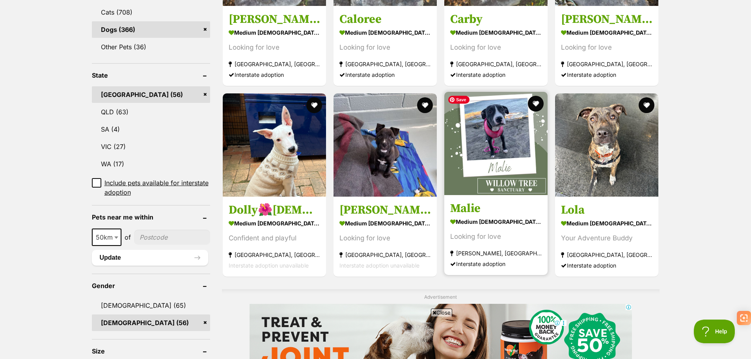 The height and width of the screenshot is (359, 751). Describe the element at coordinates (496, 143) in the screenshot. I see `img: Malie - Staffordshire Bull Terrier Dog` at that location.